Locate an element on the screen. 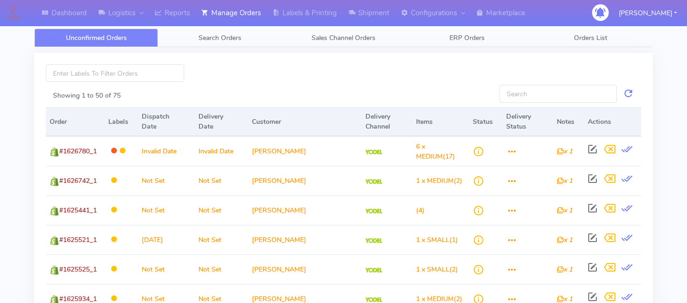  span: (4) is located at coordinates (420, 210).